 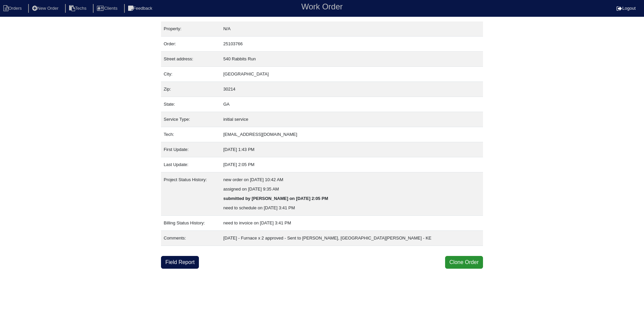 I want to click on a: Clients, so click(x=108, y=8).